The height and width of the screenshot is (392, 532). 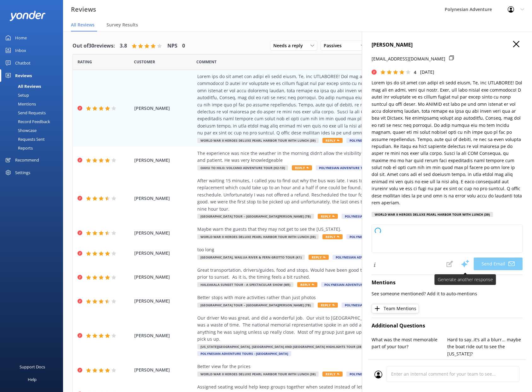 What do you see at coordinates (379, 374) in the screenshot?
I see `img: user_profile.svg` at bounding box center [379, 374].